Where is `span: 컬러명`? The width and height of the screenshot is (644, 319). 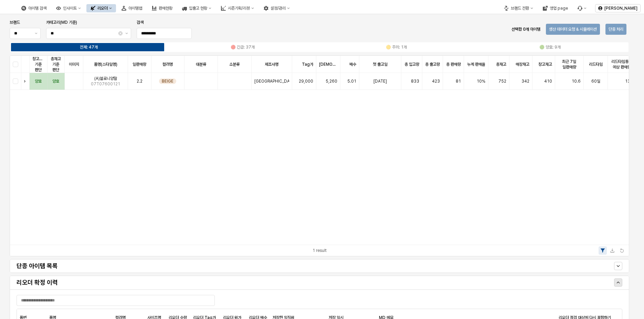
span: 컬러명 is located at coordinates (167, 64).